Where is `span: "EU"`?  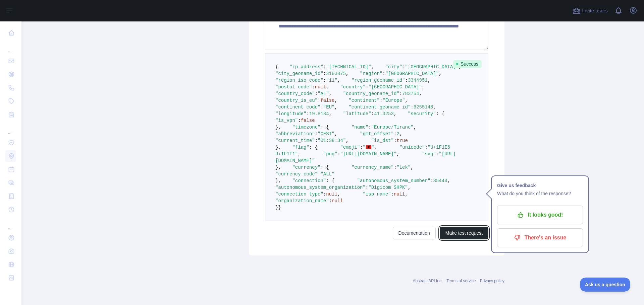 span: "EU" is located at coordinates (329, 107).